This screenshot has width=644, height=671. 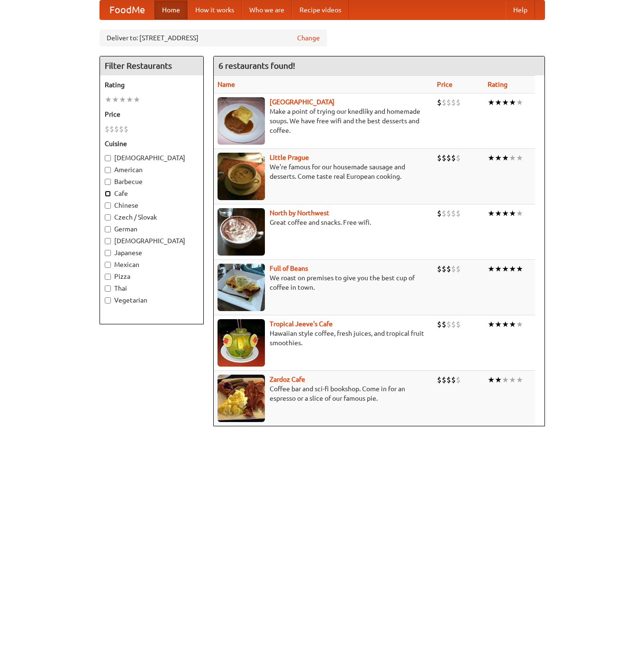 I want to click on a: Recipe videos, so click(x=321, y=10).